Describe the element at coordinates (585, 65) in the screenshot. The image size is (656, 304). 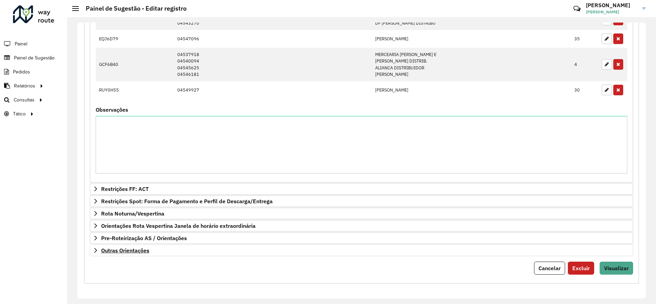
I see `td: 4` at that location.